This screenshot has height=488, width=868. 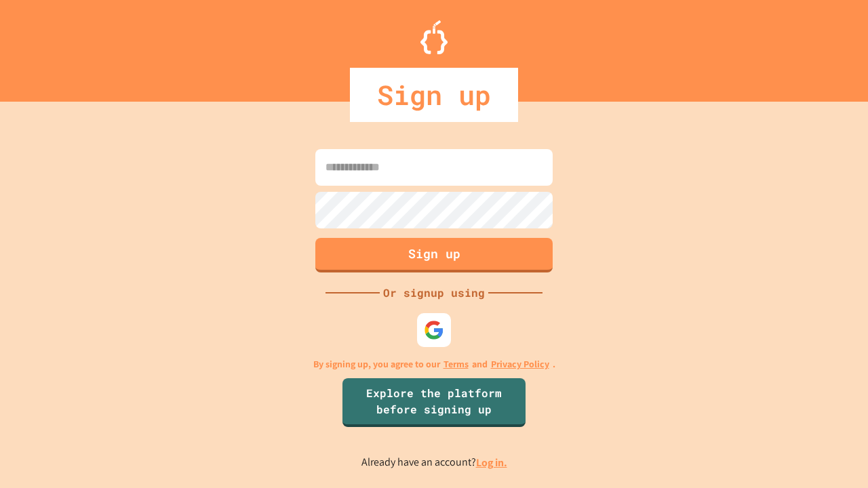 I want to click on p: By signing up, you agree to our and ., so click(x=434, y=364).